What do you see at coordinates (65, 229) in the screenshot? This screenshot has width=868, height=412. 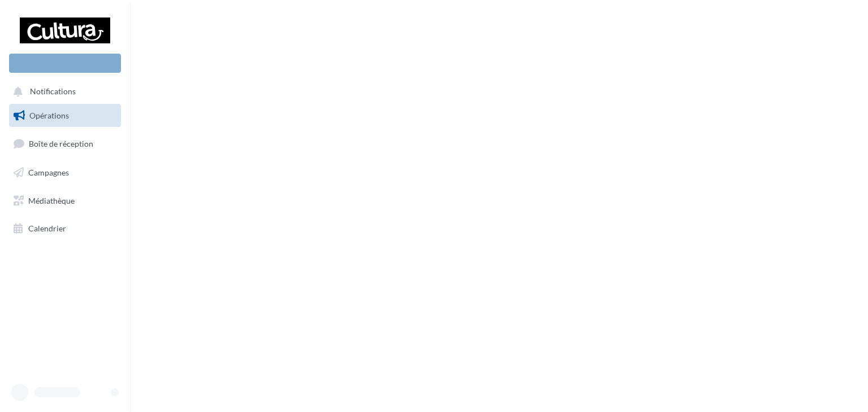 I see `a: Calendrier` at bounding box center [65, 229].